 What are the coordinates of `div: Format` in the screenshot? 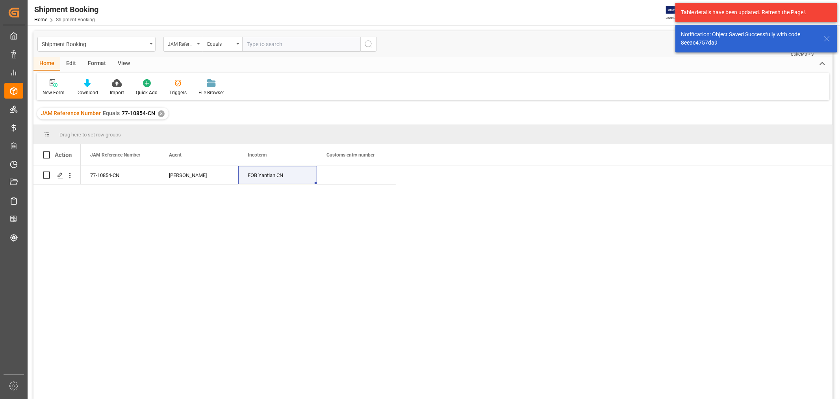 It's located at (97, 64).